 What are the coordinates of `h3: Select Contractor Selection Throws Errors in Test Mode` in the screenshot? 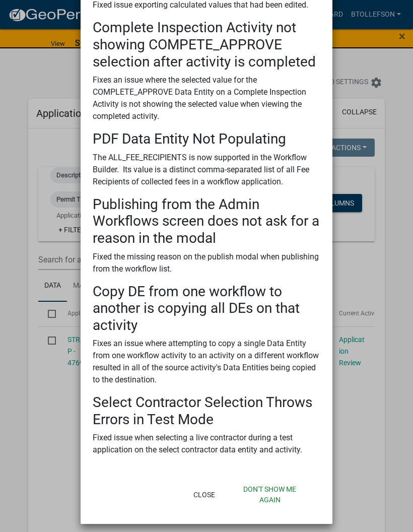 It's located at (206, 410).